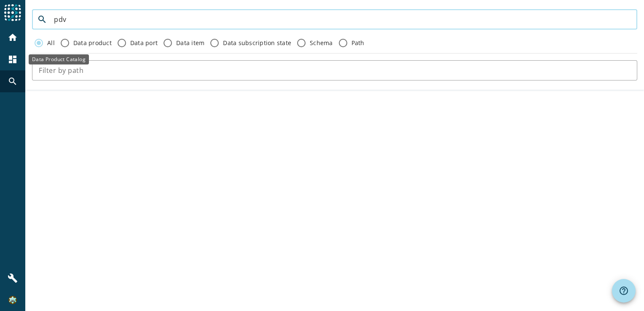 The width and height of the screenshot is (644, 311). What do you see at coordinates (59, 60) in the screenshot?
I see `div: Data Product Catalog` at bounding box center [59, 60].